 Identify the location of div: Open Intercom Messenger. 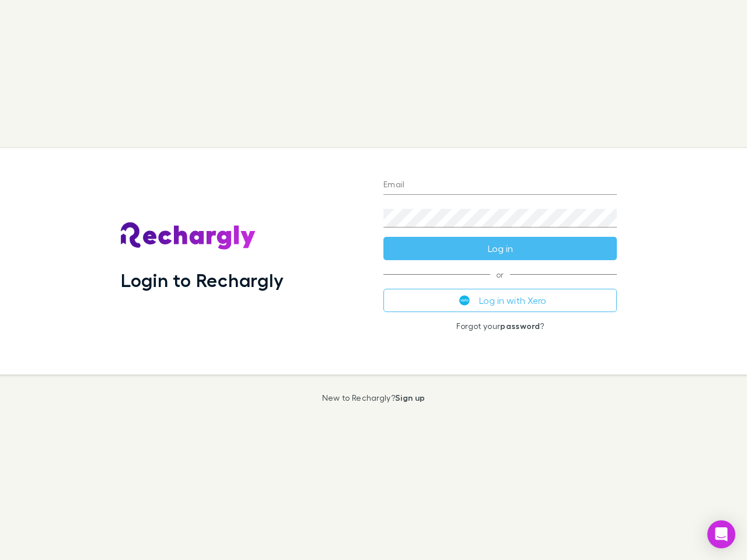
(722, 534).